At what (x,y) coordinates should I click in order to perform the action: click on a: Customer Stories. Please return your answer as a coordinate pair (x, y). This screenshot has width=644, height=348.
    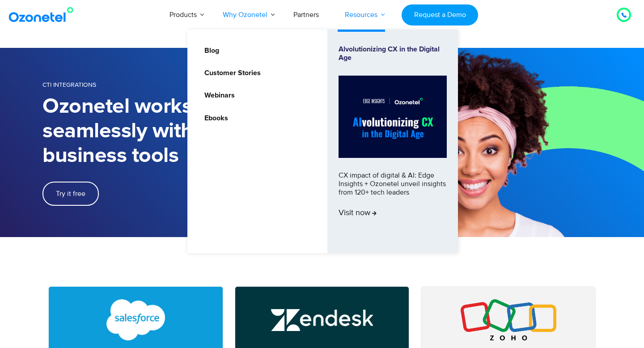
    Looking at the image, I should click on (231, 73).